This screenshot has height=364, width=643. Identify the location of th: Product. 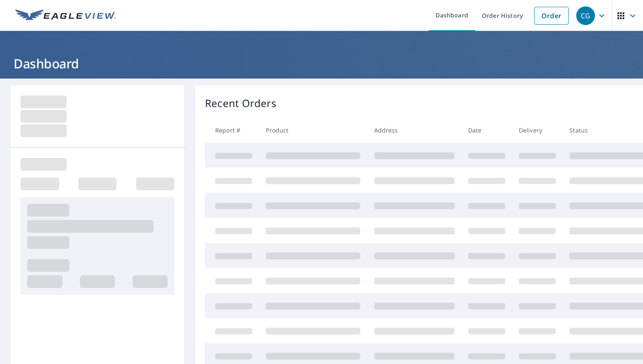
(313, 130).